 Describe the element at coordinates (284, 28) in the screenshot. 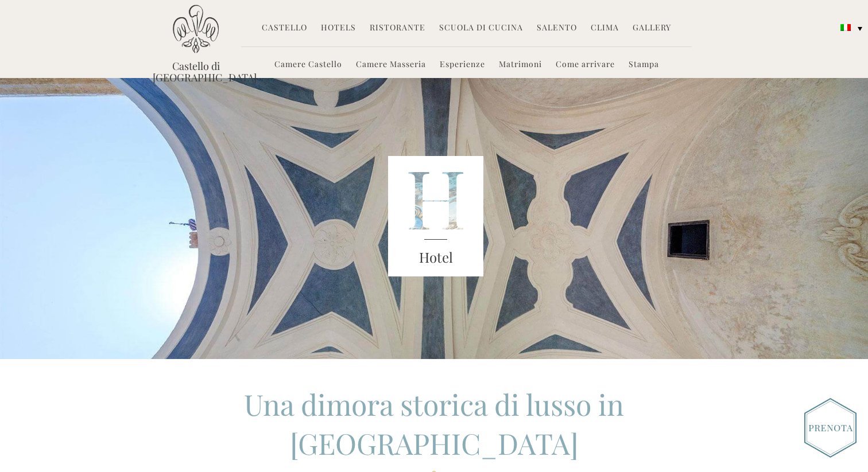

I see `a: Castello` at that location.